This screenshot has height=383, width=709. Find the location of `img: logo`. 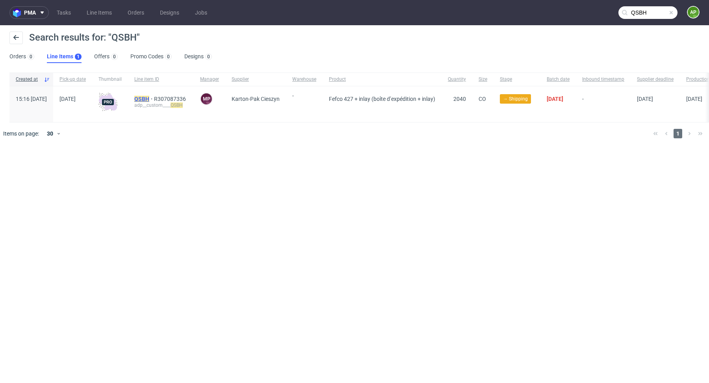

img: logo is located at coordinates (19, 13).